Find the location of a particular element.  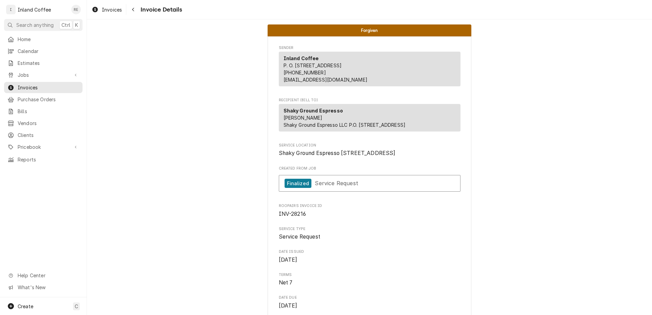

div: Inland Coffee is located at coordinates (34, 10).